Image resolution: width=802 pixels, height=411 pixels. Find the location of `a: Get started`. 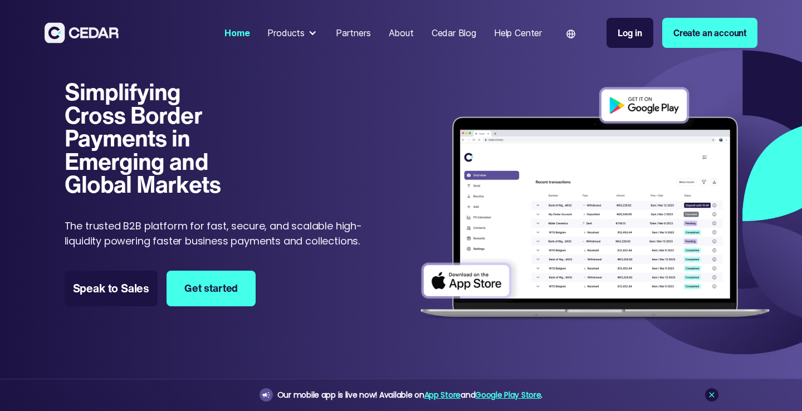

a: Get started is located at coordinates (211, 288).